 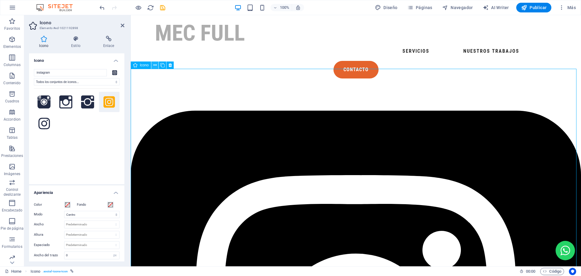 What do you see at coordinates (572, 271) in the screenshot?
I see `button: Usercentrics` at bounding box center [572, 271].